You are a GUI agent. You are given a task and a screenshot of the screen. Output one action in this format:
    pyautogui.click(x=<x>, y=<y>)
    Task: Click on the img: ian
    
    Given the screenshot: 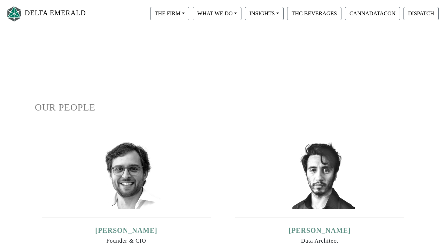 What is the action you would take?
    pyautogui.click(x=126, y=174)
    